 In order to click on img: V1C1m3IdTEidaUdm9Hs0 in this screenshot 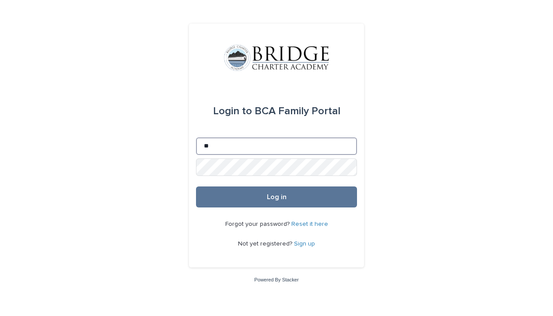, I will do `click(276, 58)`.